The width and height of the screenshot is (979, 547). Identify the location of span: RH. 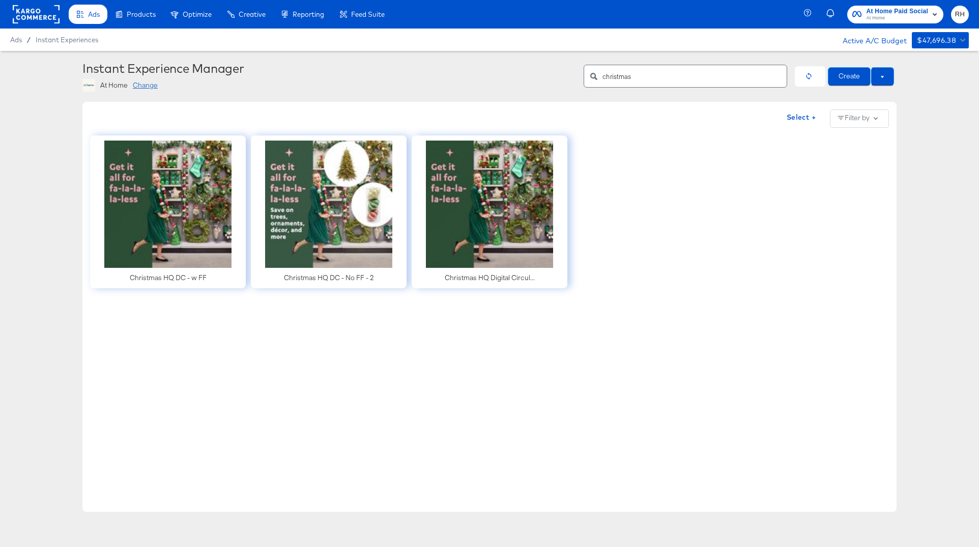
(960, 14).